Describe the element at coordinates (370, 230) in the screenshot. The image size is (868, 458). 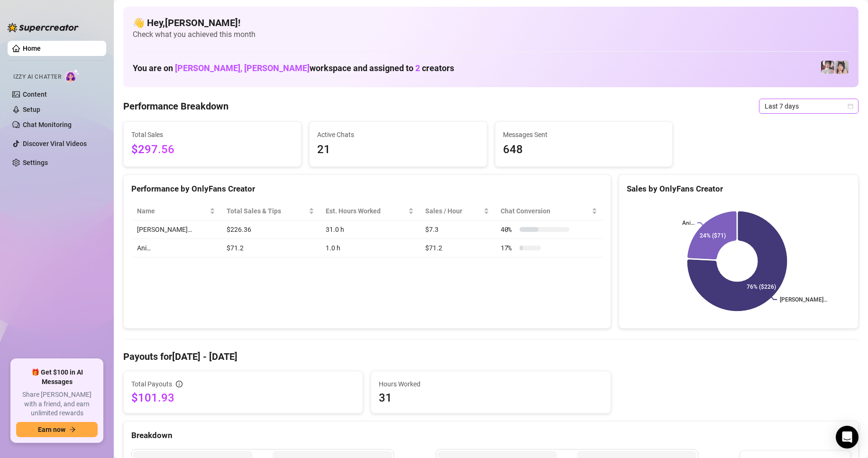
I see `td: 31.0 h` at that location.